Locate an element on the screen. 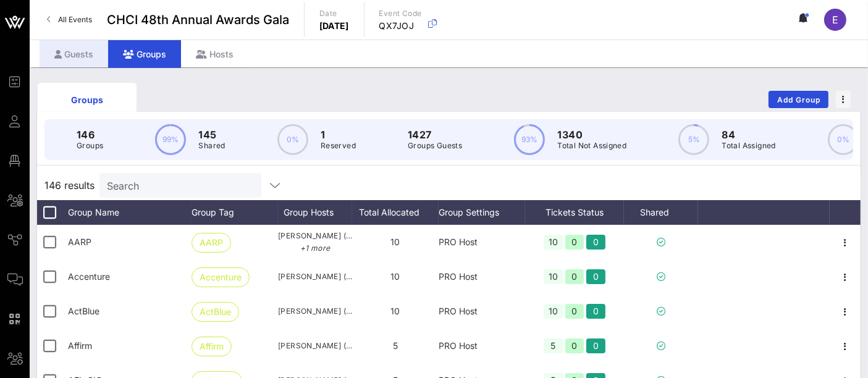  span: 146 results is located at coordinates (69, 185).